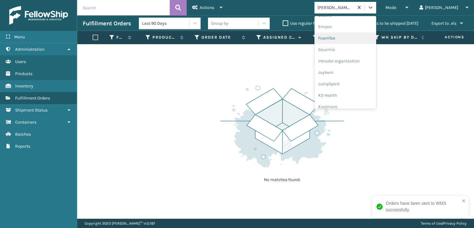 This screenshot has height=228, width=474. Describe the element at coordinates (121, 37) in the screenshot. I see `label: Fulfillment Order Id` at that location.